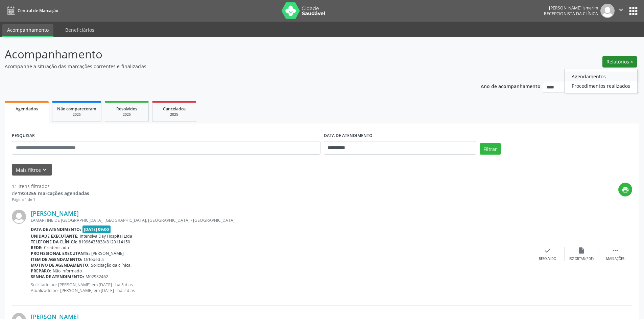 The width and height of the screenshot is (644, 319). What do you see at coordinates (106, 236) in the screenshot?
I see `span: Intensiva Day Hospital Ltda` at bounding box center [106, 236].